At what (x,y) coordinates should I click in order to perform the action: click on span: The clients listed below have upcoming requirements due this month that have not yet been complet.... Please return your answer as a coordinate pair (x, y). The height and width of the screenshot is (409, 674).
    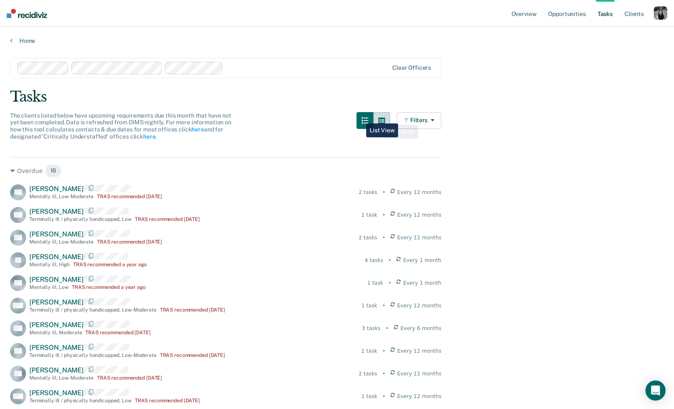
    Looking at the image, I should click on (120, 126).